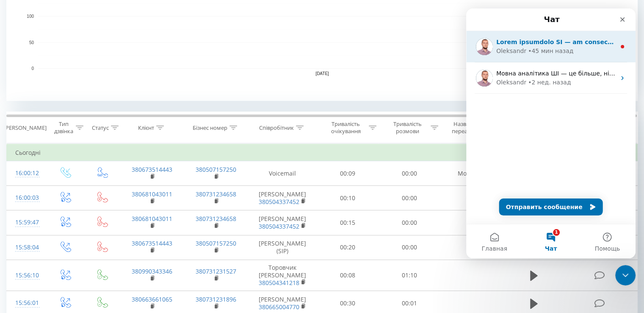 The height and width of the screenshot is (313, 644). What do you see at coordinates (216, 271) in the screenshot?
I see `a: 380731231527` at bounding box center [216, 271].